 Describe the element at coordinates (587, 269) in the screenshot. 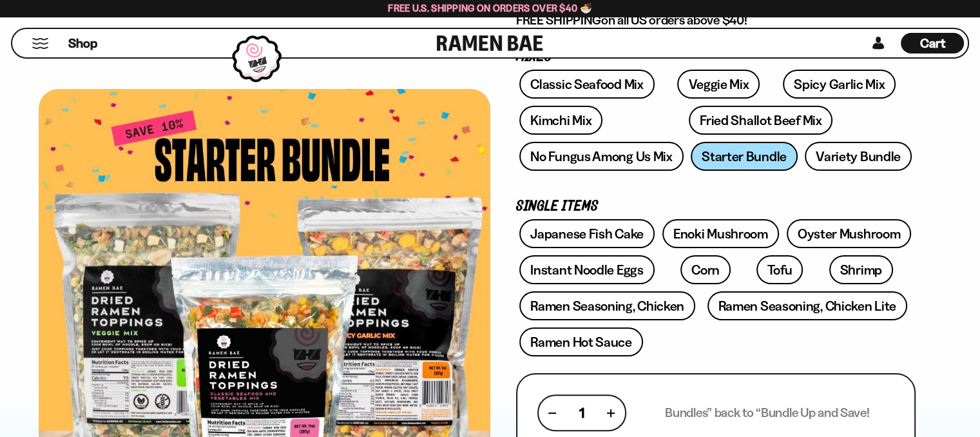

I see `a: Instant Noodle Eggs` at that location.